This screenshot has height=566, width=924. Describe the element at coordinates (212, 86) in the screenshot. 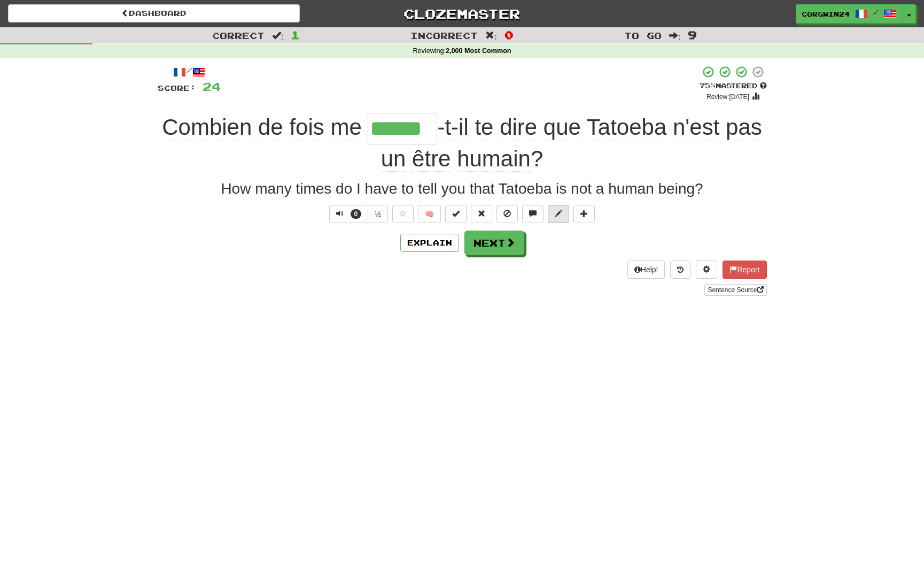

I see `span: 24` at that location.